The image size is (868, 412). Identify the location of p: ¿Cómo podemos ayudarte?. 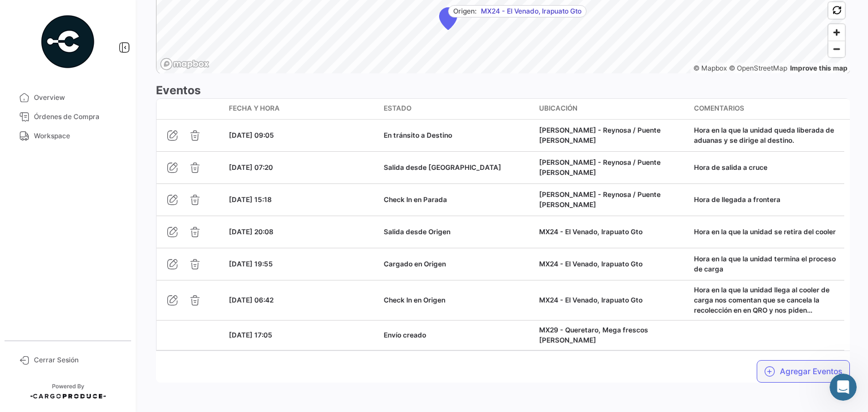
(113, 118).